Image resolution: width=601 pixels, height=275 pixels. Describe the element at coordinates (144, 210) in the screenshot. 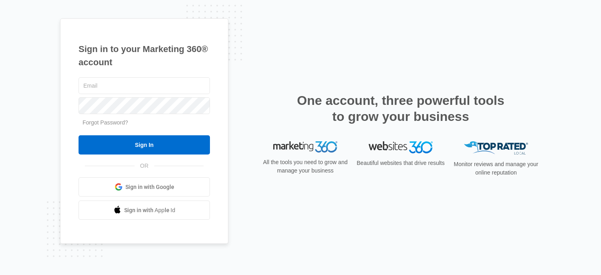

I see `a: Sign in with Apple Id` at that location.